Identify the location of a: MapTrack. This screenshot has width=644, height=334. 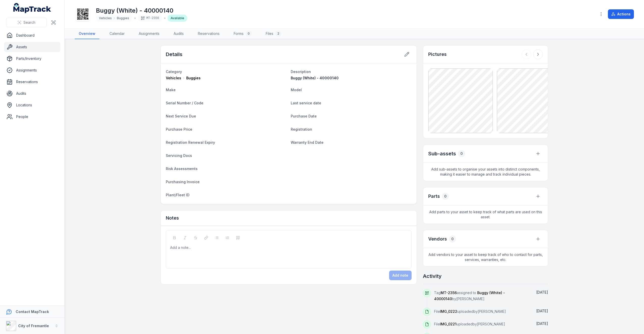
(32, 8).